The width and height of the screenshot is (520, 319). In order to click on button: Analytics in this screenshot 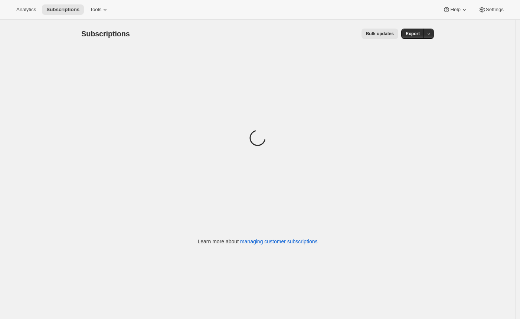, I will do `click(26, 10)`.